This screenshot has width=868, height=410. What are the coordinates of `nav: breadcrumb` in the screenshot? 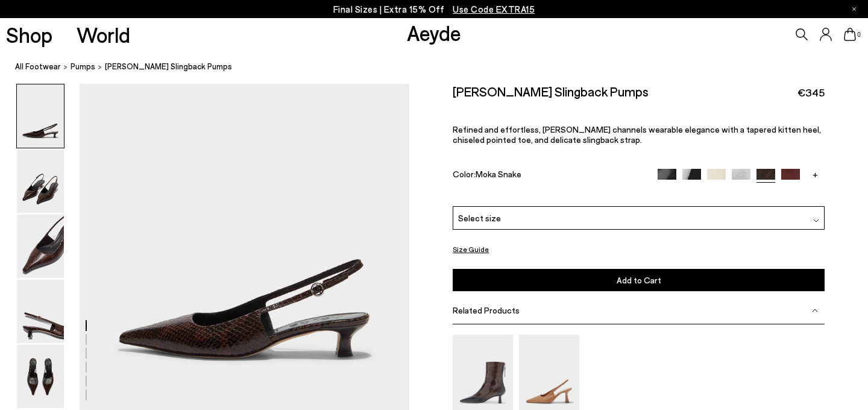 It's located at (441, 67).